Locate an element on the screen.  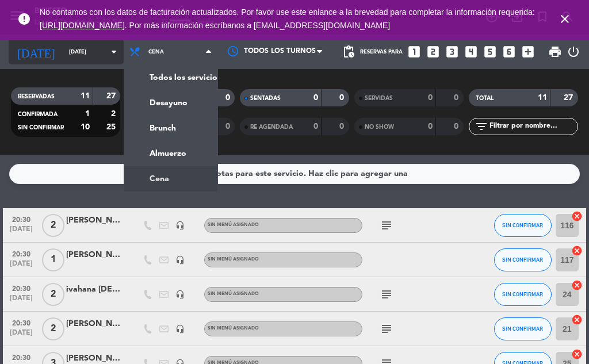
span: RE AGENDADA is located at coordinates (272, 127).